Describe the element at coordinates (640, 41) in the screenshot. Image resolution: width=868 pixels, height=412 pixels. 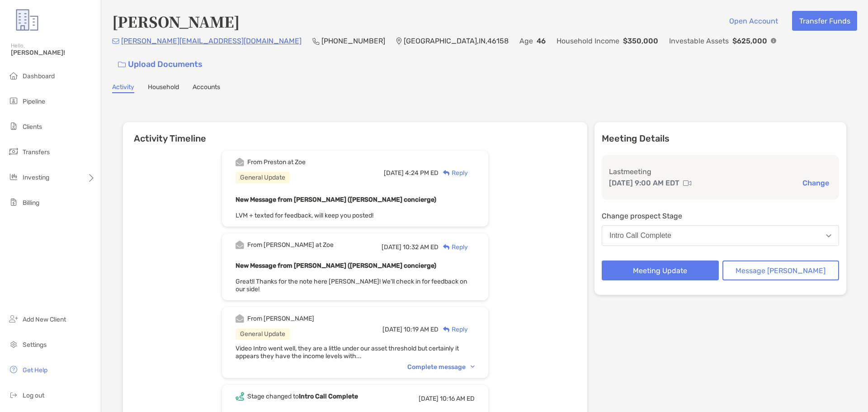
I see `p: $350,000` at that location.